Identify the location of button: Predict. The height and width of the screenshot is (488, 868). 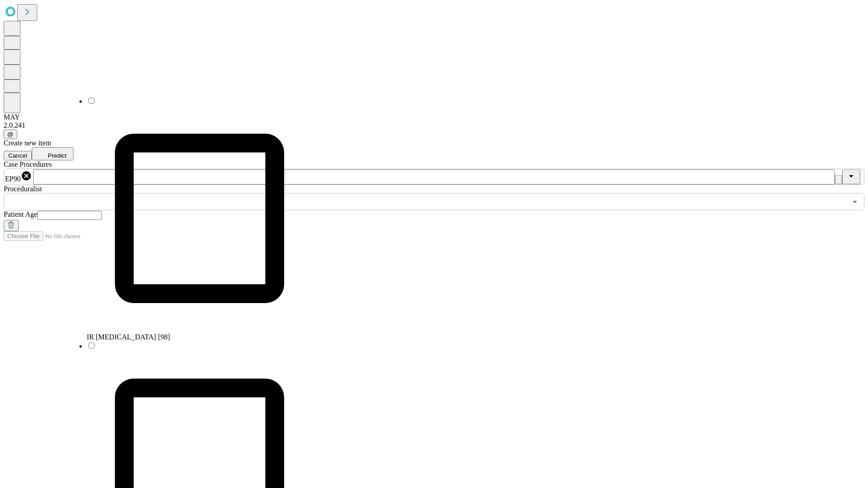
(52, 153).